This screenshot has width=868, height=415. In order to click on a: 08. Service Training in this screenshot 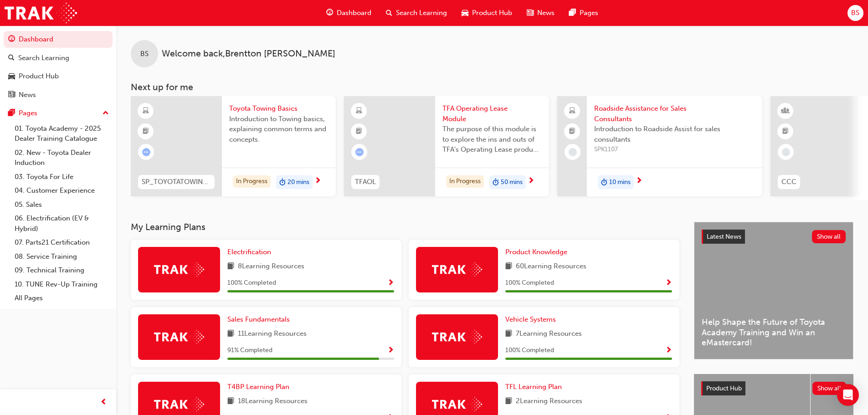, I will do `click(62, 256)`.